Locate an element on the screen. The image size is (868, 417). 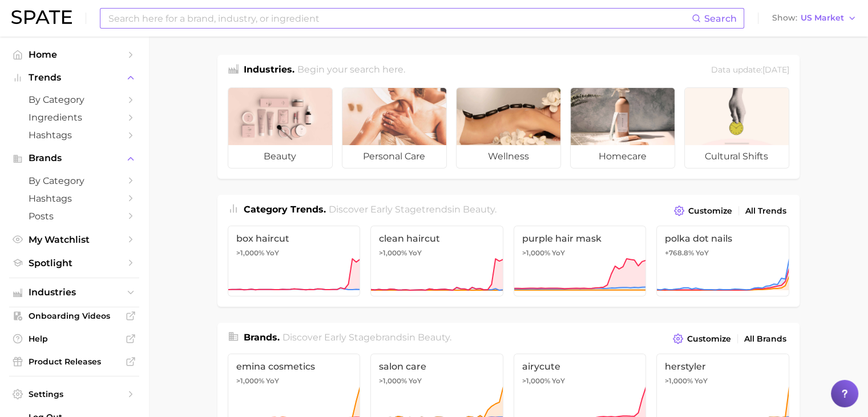
a: cultural shifts is located at coordinates (737, 128).